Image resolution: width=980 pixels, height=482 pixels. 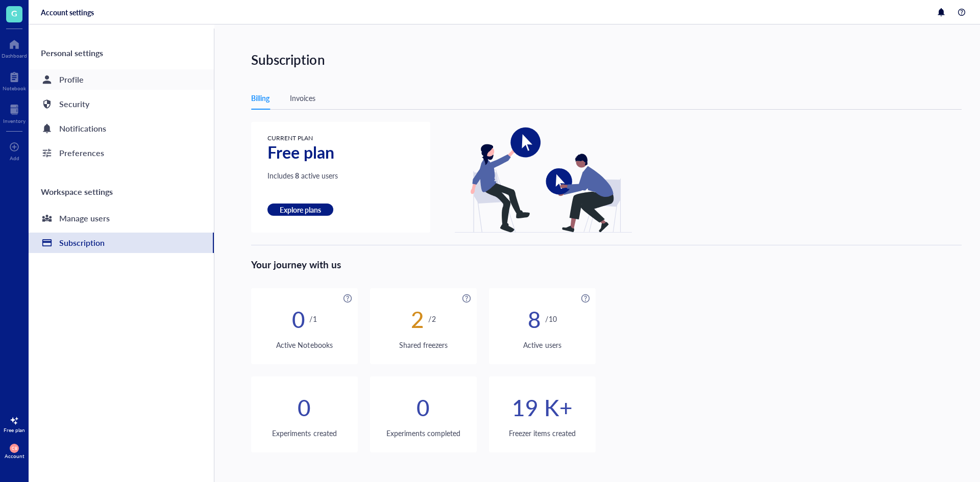 What do you see at coordinates (121, 218) in the screenshot?
I see `a: Manage users` at bounding box center [121, 218].